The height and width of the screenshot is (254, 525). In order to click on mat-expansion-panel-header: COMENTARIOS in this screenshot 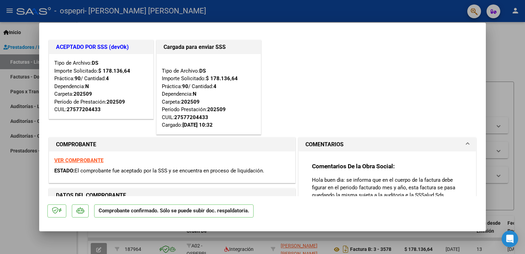, I will do `click(388, 144)`.